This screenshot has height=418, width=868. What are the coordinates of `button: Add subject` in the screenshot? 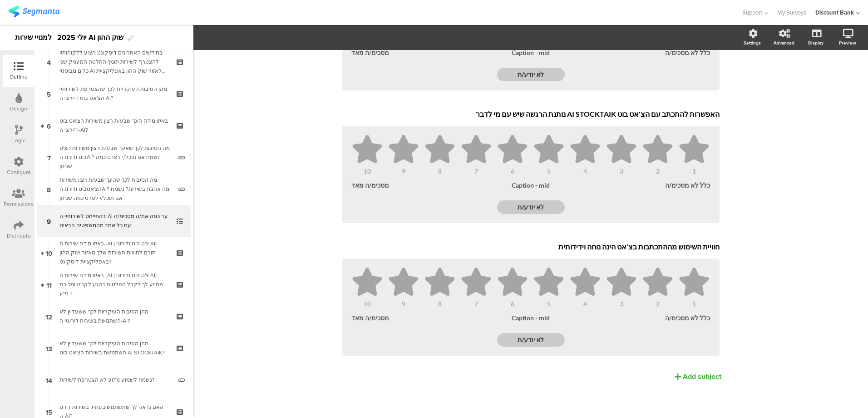 It's located at (698, 376).